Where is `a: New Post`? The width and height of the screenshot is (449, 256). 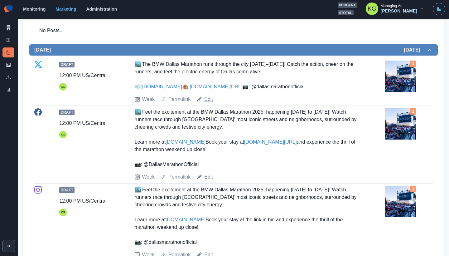
a: New Post is located at coordinates (8, 40).